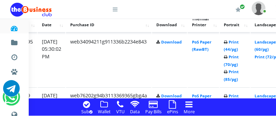  What do you see at coordinates (108, 60) in the screenshot?
I see `td: web34094211g911336b2234e843` at bounding box center [108, 60].